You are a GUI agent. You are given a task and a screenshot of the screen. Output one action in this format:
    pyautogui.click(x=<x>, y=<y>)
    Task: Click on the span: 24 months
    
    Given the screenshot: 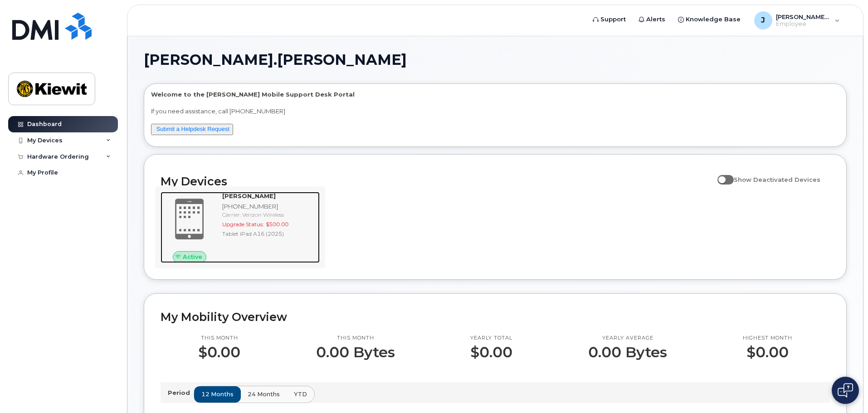 What is the action you would take?
    pyautogui.click(x=264, y=394)
    